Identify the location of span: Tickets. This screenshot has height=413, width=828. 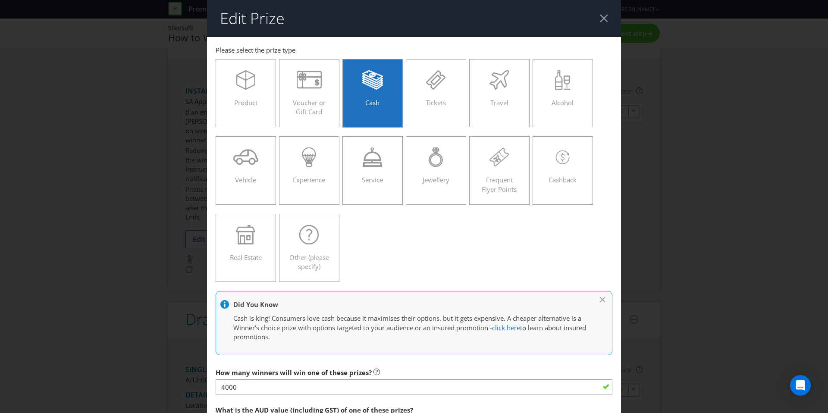
(436, 103).